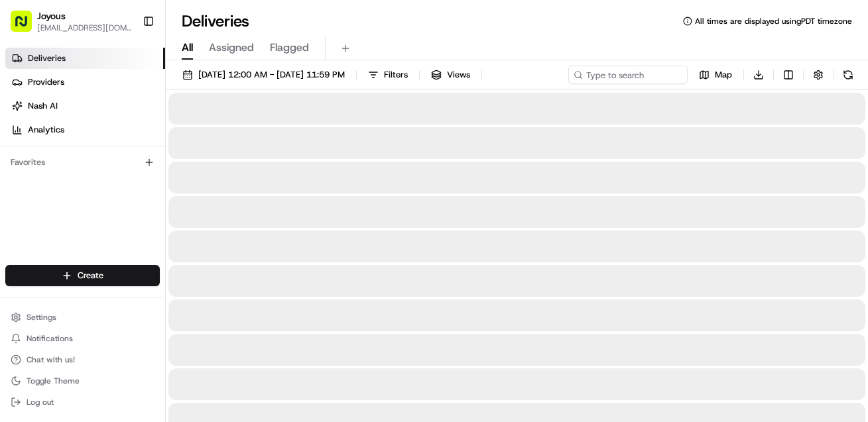  What do you see at coordinates (41, 318) in the screenshot?
I see `span: Settings` at bounding box center [41, 318].